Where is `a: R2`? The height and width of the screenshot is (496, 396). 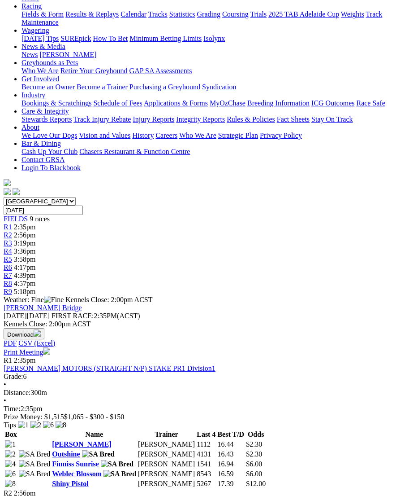 a: R2 is located at coordinates (8, 235).